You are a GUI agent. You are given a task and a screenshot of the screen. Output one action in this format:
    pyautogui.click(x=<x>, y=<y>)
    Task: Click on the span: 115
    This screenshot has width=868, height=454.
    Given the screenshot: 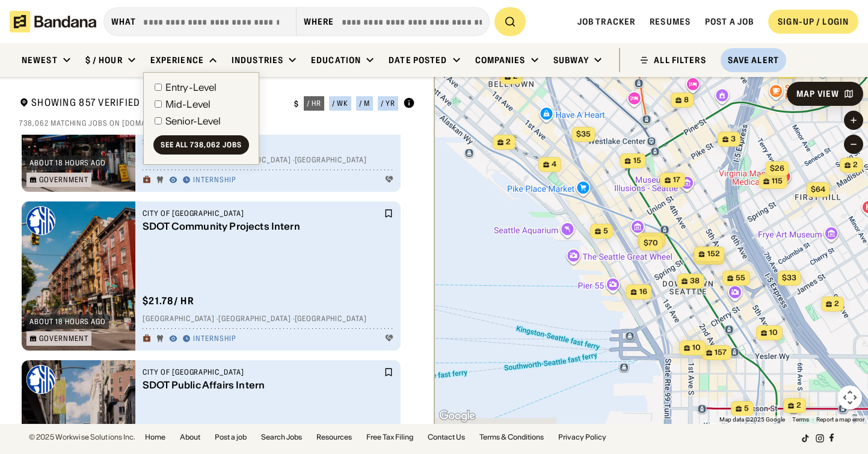 What is the action you would take?
    pyautogui.click(x=777, y=181)
    